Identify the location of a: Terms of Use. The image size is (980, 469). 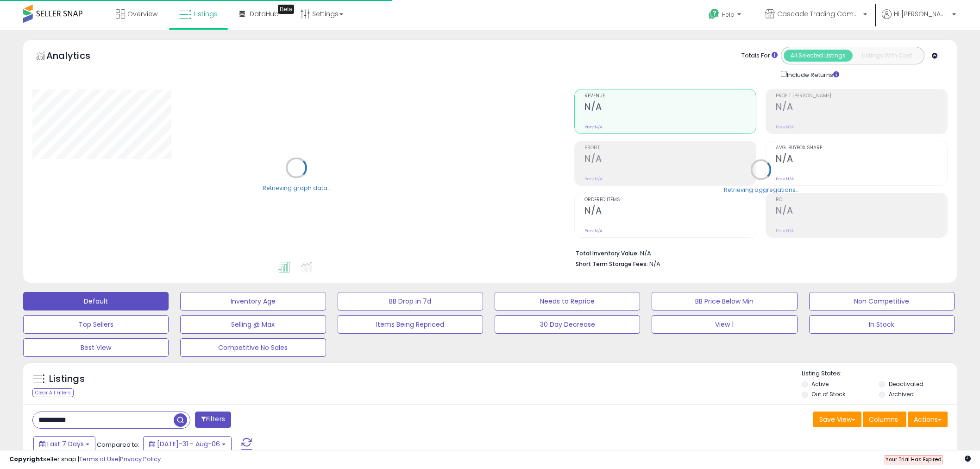
(99, 459).